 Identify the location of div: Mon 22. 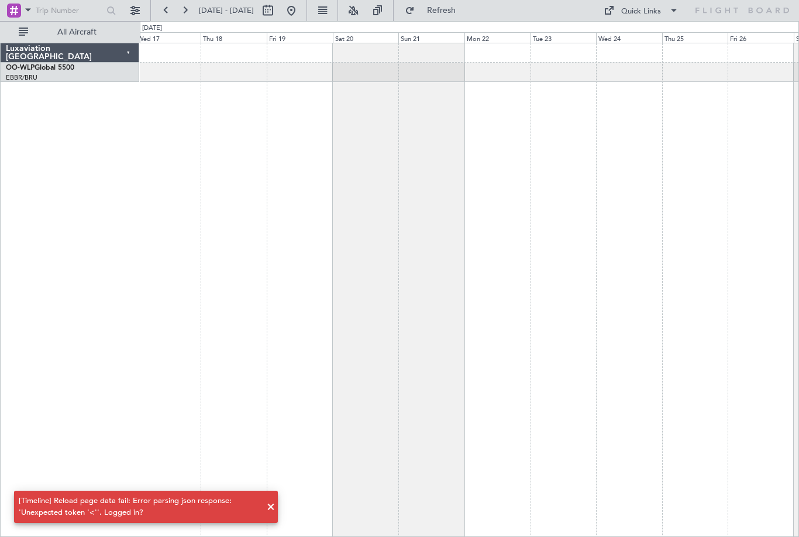
(497, 37).